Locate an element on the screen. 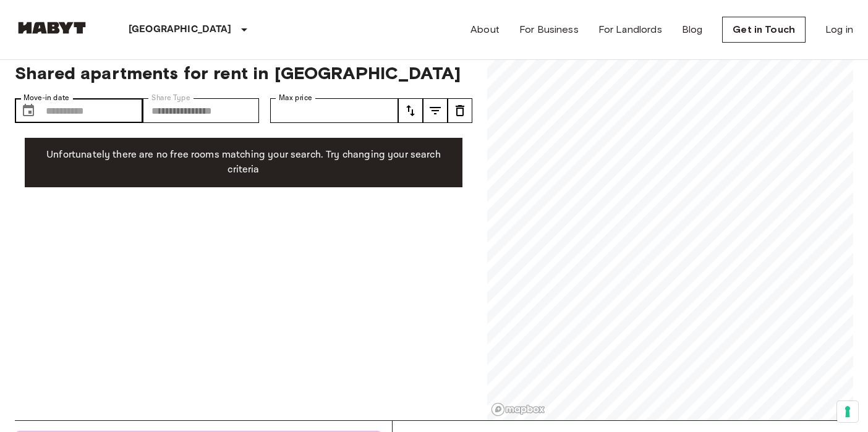 This screenshot has height=432, width=868. label: Share Type is located at coordinates (171, 98).